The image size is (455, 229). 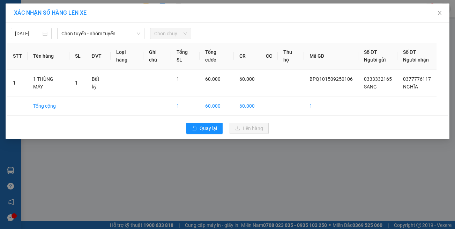 I want to click on th: Mã GD, so click(x=331, y=56).